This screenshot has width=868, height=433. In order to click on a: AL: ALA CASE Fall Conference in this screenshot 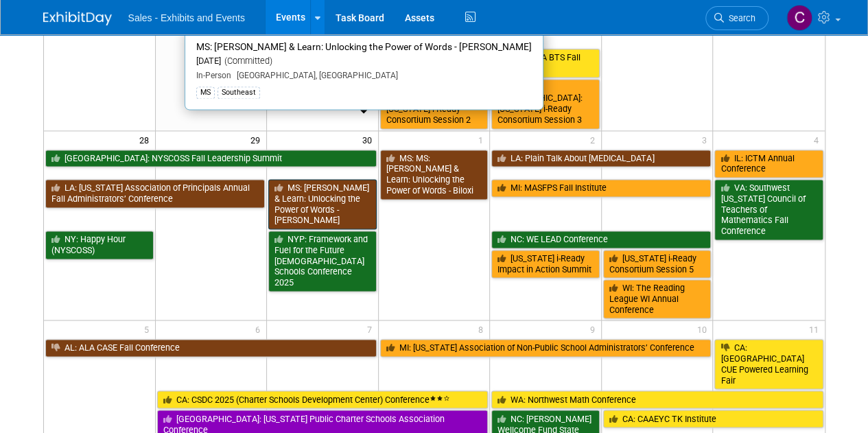, I will do `click(210, 347)`.